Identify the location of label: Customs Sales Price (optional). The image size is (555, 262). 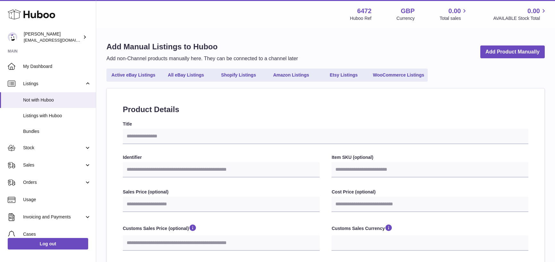
(221, 229).